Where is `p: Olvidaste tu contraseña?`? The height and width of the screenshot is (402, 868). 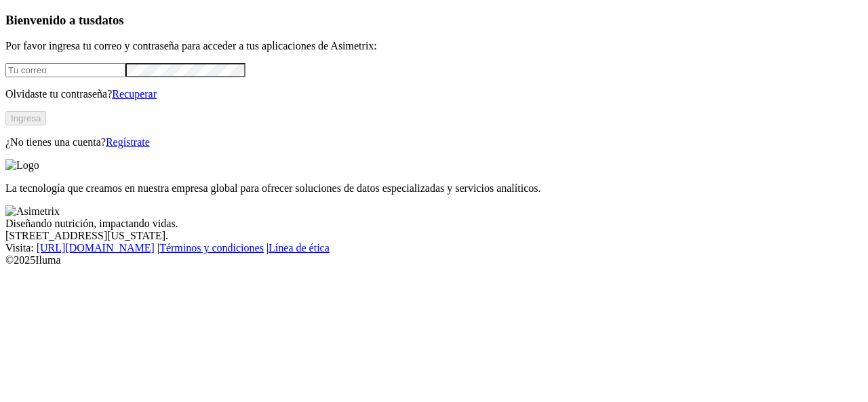 p: Olvidaste tu contraseña? is located at coordinates (434, 95).